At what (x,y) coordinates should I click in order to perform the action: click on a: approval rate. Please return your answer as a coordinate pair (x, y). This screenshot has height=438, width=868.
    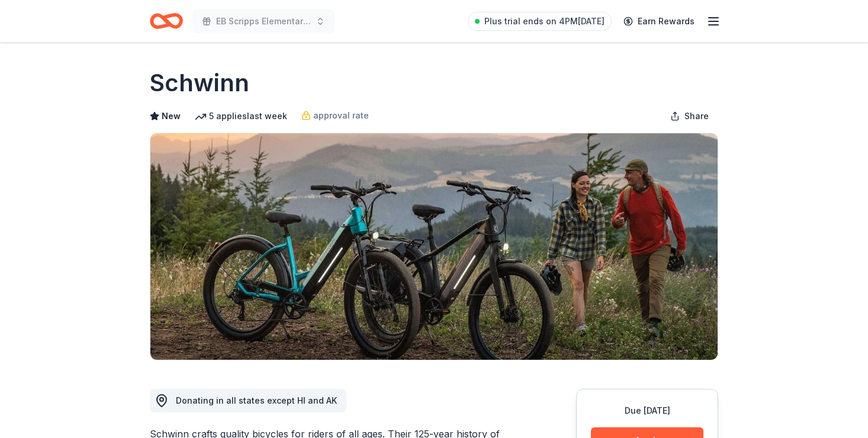
    Looking at the image, I should click on (335, 116).